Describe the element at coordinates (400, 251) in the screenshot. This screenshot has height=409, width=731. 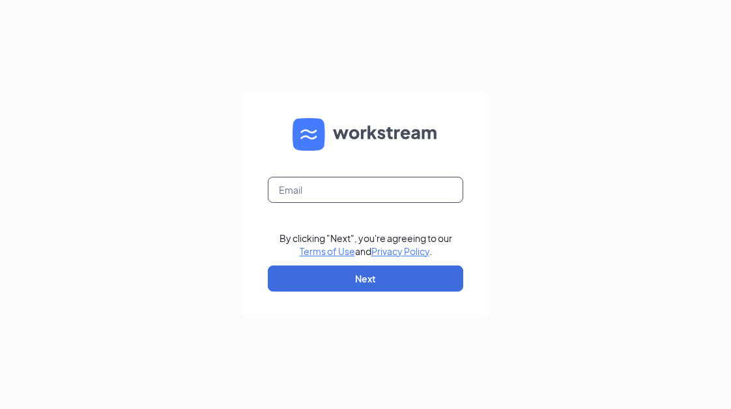
I see `a: Privacy Policy` at that location.